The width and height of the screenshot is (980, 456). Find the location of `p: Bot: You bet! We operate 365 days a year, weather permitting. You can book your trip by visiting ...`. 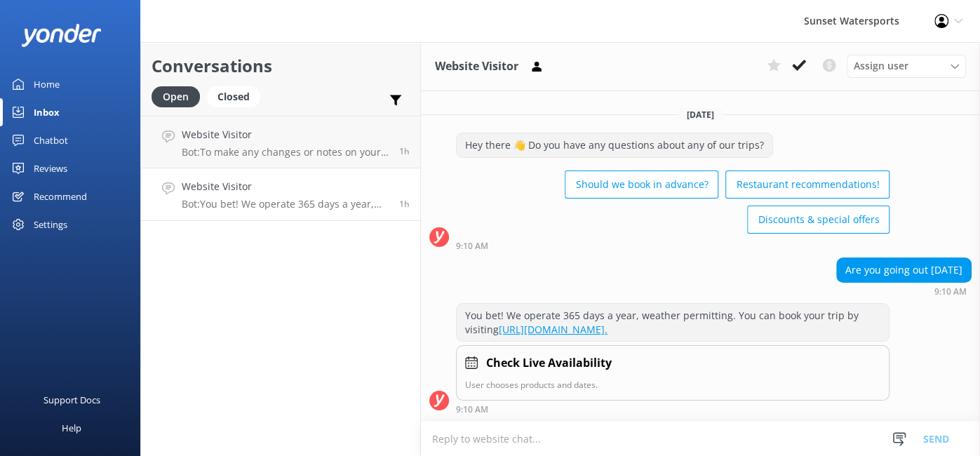

p: Bot: You bet! We operate 365 days a year, weather permitting. You can book your trip by visiting ... is located at coordinates (285, 204).